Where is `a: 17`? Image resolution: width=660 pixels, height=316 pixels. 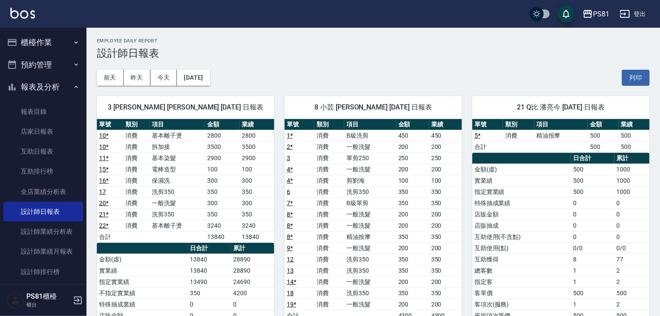
a: 17 is located at coordinates (102, 192).